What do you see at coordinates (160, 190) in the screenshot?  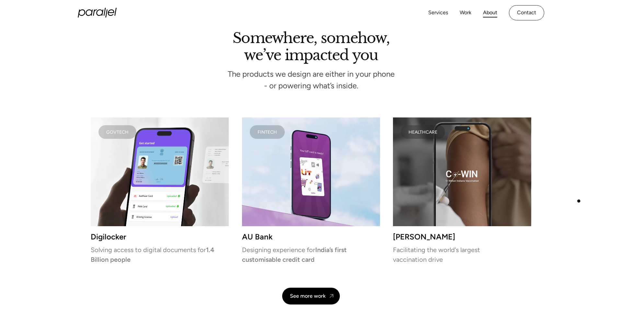 I see `a: GovtechDigilockerSolving access to digital documents for1.4 Billion people` at bounding box center [160, 190].